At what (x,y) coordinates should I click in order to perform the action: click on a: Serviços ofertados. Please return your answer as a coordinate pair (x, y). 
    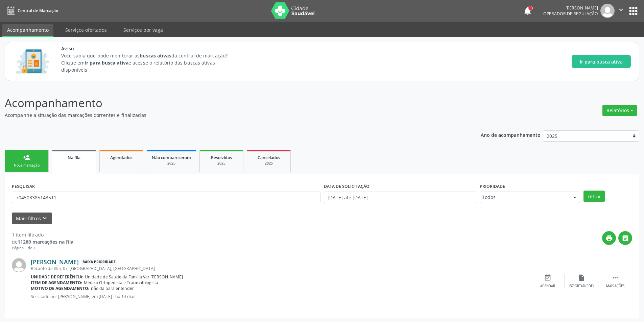
    Looking at the image, I should click on (86, 30).